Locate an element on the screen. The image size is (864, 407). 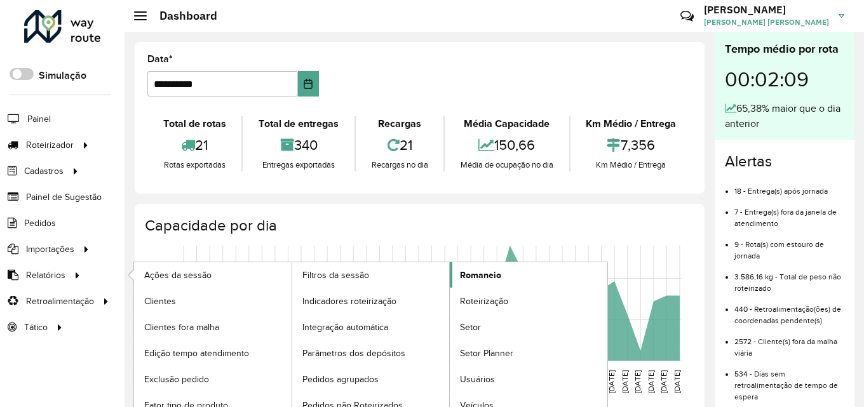
div: Total de entregas is located at coordinates (298, 124).